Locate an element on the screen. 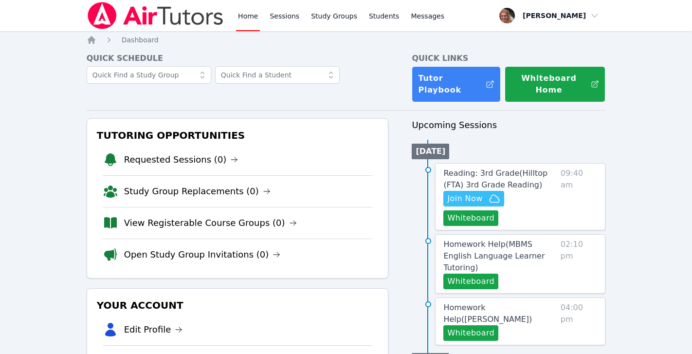  img: Air Tutors is located at coordinates (155, 16).